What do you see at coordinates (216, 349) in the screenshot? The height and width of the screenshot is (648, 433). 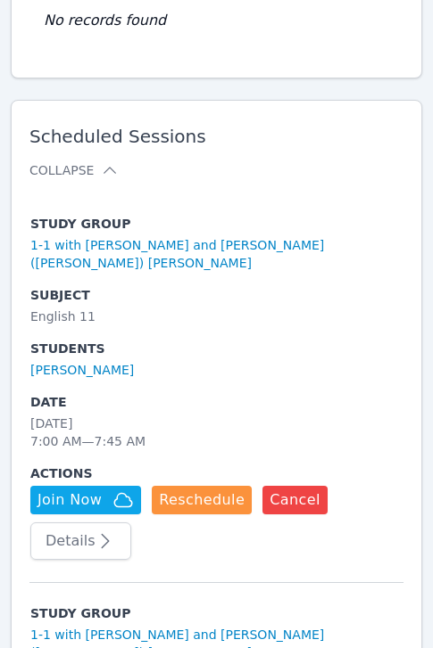 I see `span: Students` at bounding box center [216, 349].